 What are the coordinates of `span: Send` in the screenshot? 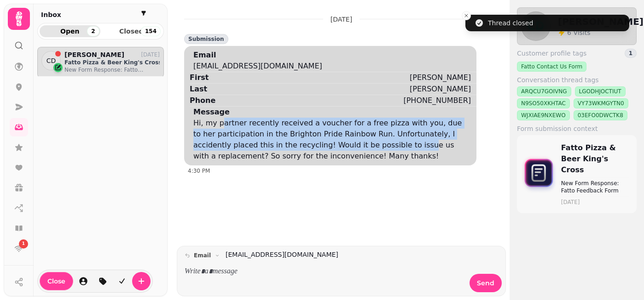 It's located at (485, 283).